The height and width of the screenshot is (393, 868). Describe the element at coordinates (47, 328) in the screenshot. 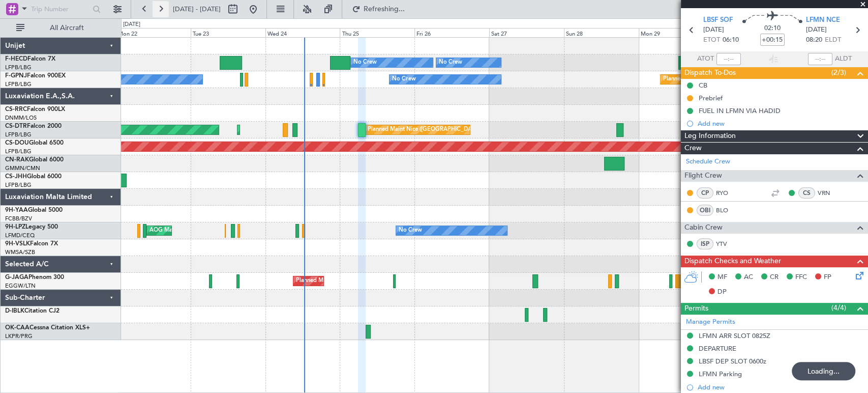

I see `a: OK-CAACessna Citation XLS+` at that location.